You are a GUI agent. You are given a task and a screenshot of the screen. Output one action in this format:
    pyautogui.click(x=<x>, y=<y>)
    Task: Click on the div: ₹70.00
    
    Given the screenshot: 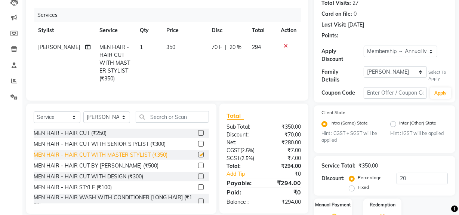 What is the action you would take?
    pyautogui.click(x=285, y=135)
    